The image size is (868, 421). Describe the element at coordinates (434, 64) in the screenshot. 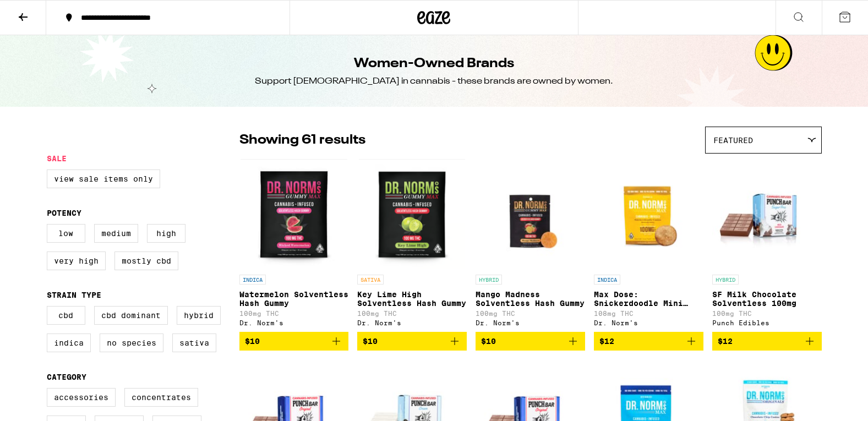

I see `h1: Women-Owned Brands` at that location.